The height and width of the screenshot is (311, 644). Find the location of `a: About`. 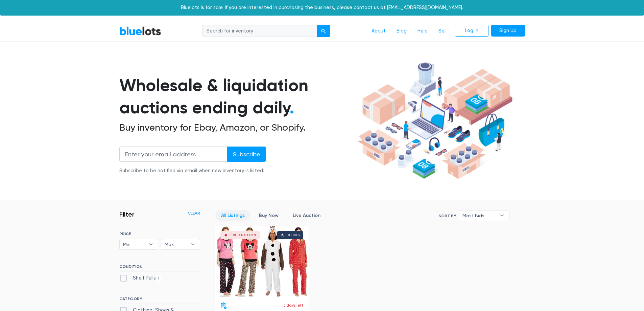

a: About is located at coordinates (378, 31).